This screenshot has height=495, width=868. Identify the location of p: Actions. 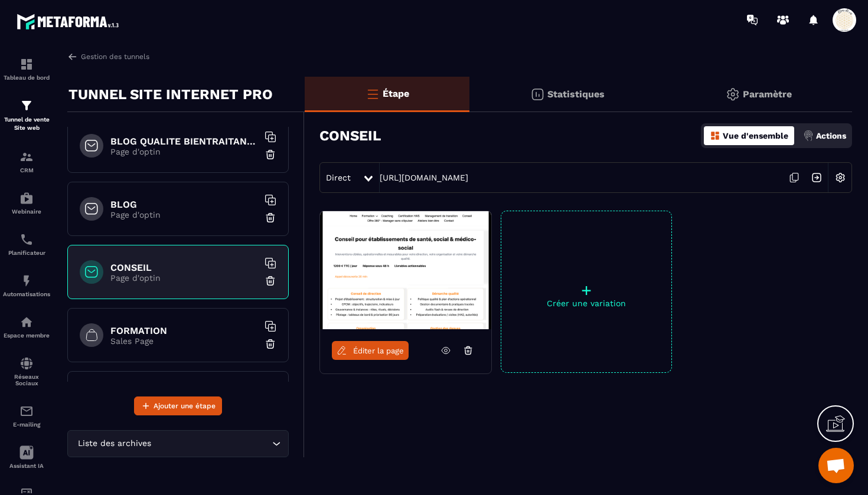
(831, 135).